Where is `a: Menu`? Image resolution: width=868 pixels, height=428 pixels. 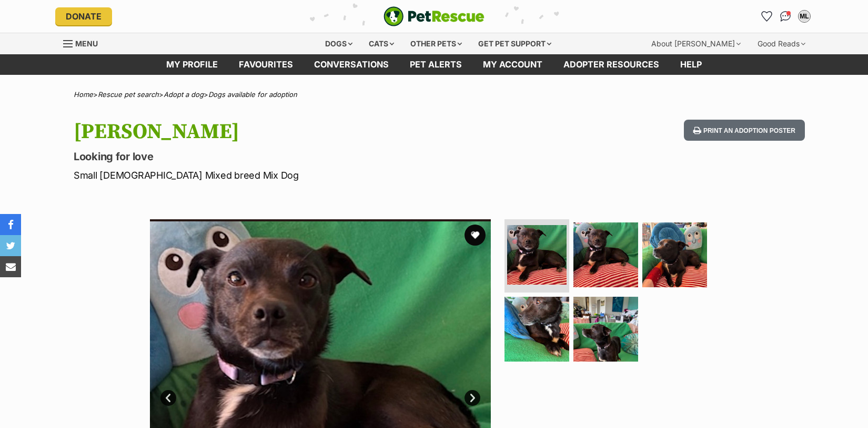 a: Menu is located at coordinates (84, 42).